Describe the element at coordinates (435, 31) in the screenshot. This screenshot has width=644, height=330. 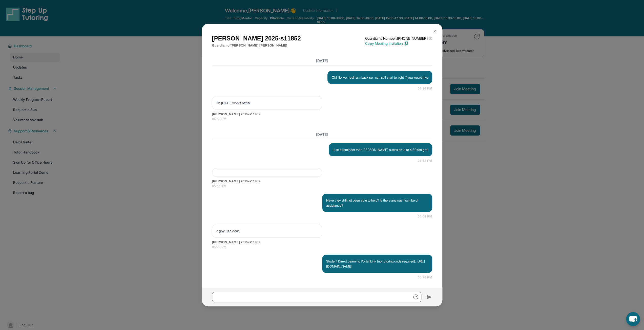
I see `img: Close Icon` at that location.